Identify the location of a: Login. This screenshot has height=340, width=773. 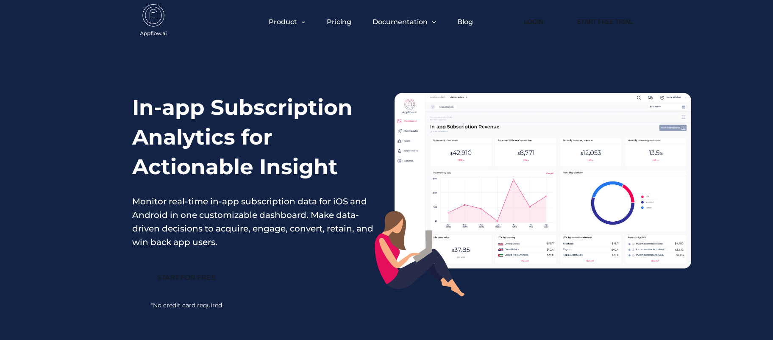
(533, 22).